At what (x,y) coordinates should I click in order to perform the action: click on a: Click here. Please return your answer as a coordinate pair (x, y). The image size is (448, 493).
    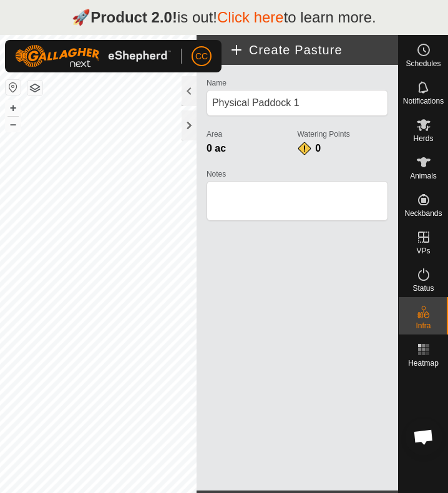
    Looking at the image, I should click on (250, 17).